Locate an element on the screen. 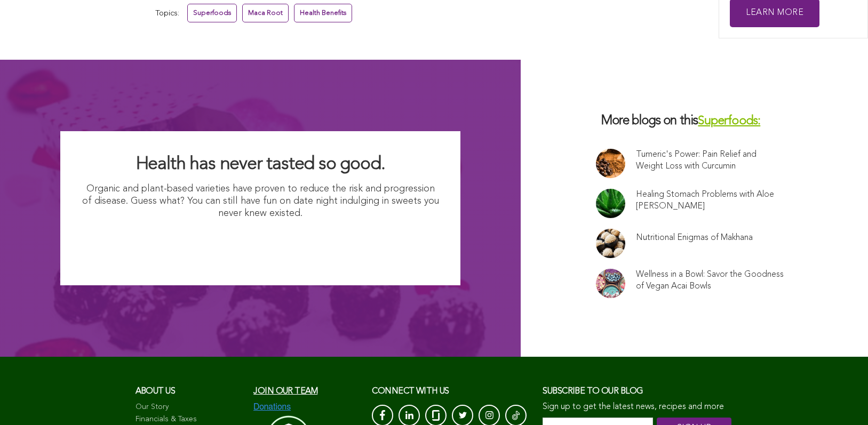  span: Topics: is located at coordinates (167, 14).